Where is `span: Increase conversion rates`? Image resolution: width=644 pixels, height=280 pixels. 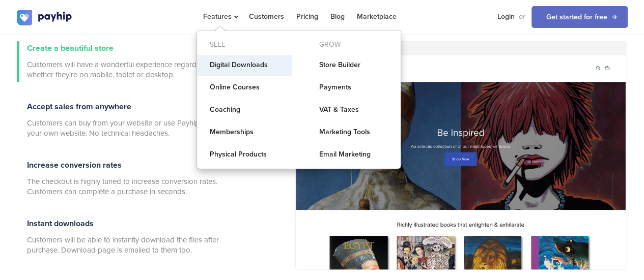 span: Increase conversion rates is located at coordinates (74, 165).